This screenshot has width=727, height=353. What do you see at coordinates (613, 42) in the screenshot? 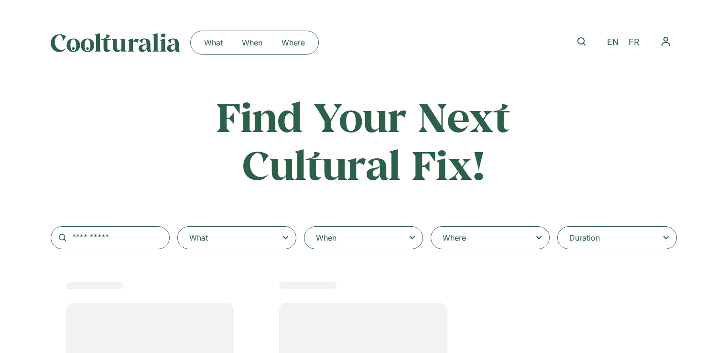
I see `a: EN` at bounding box center [613, 42].